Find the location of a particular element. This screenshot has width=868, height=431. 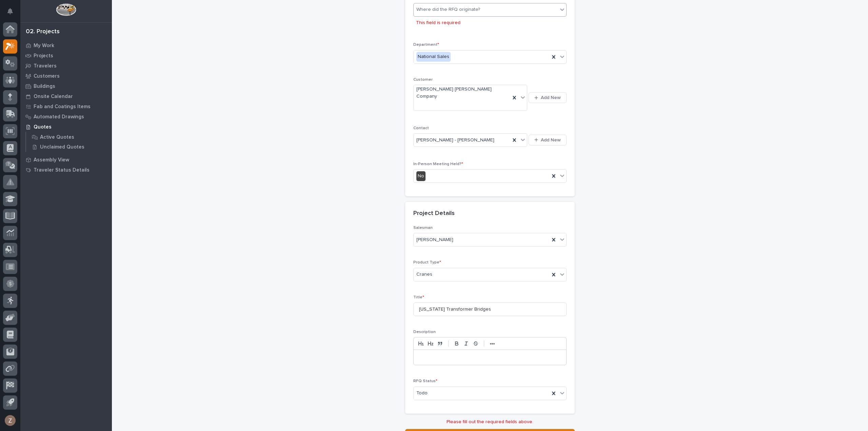

p: Customers is located at coordinates (47, 77).